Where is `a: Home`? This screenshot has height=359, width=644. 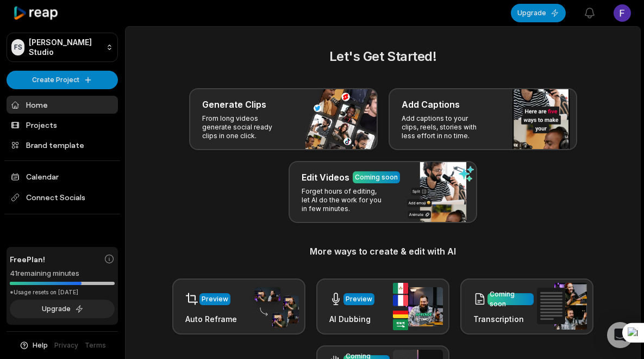 a: Home is located at coordinates (62, 105).